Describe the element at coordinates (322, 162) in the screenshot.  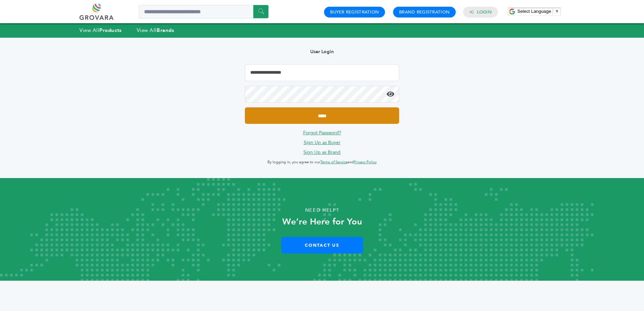
I see `p: By logging in, you agree to our and` at that location.